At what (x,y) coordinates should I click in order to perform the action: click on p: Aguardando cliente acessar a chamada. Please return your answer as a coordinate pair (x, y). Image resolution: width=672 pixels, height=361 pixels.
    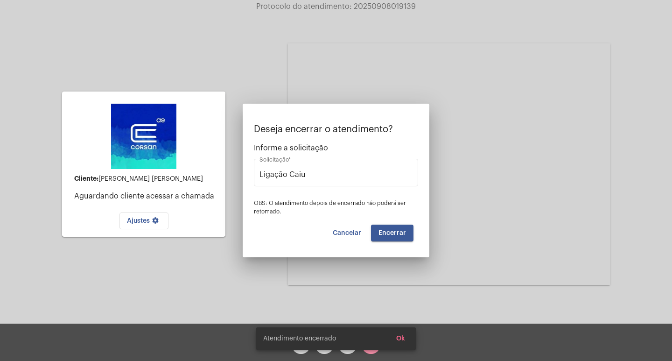
    Looking at the image, I should click on (146, 196).